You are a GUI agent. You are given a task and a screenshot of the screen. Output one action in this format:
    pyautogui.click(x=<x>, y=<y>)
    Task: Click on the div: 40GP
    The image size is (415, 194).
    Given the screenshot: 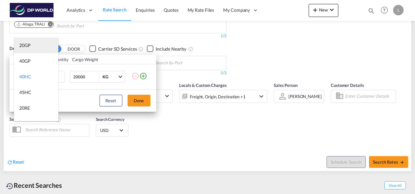 What is the action you would take?
    pyautogui.click(x=25, y=61)
    